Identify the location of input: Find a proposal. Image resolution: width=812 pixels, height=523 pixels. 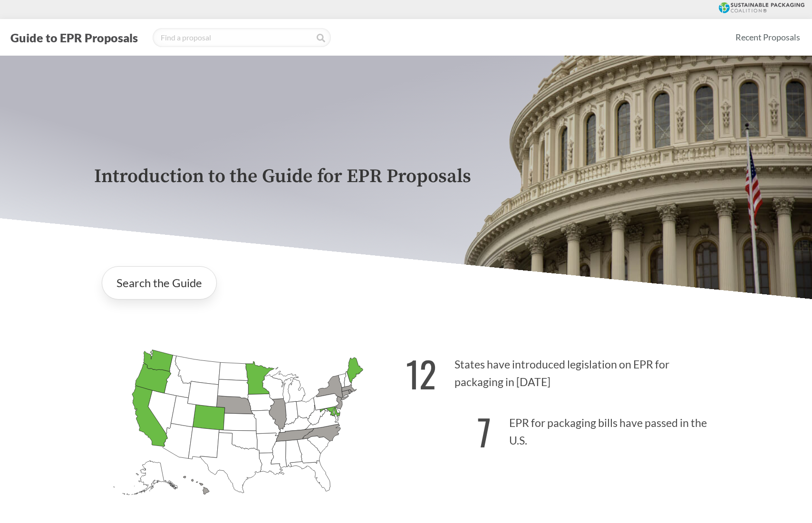
(242, 38).